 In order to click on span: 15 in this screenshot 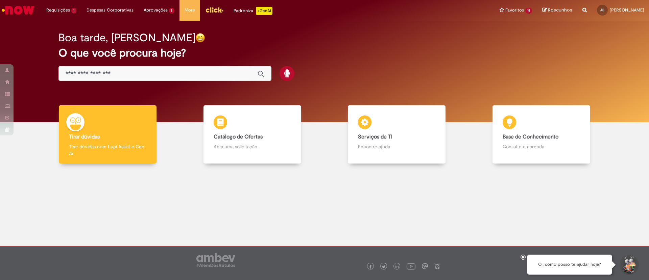, I will do `click(529, 10)`.